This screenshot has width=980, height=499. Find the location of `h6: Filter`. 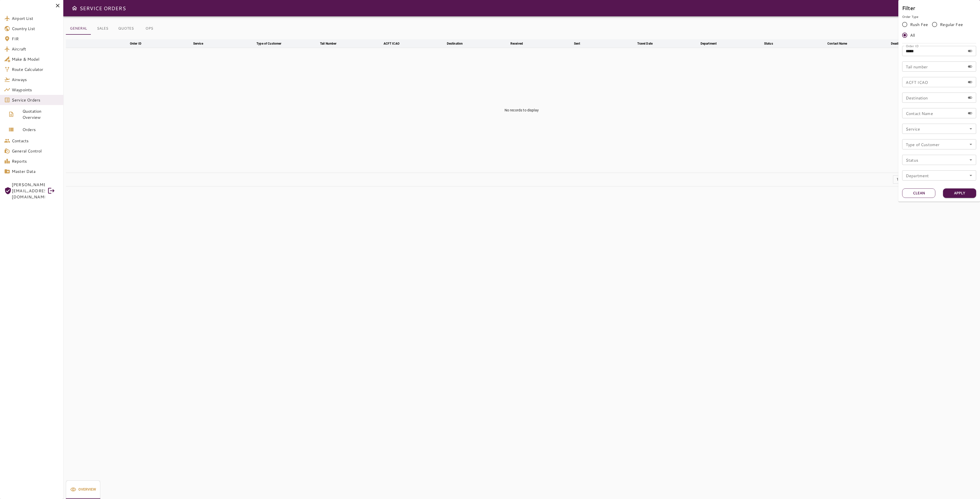

h6: Filter is located at coordinates (939, 8).